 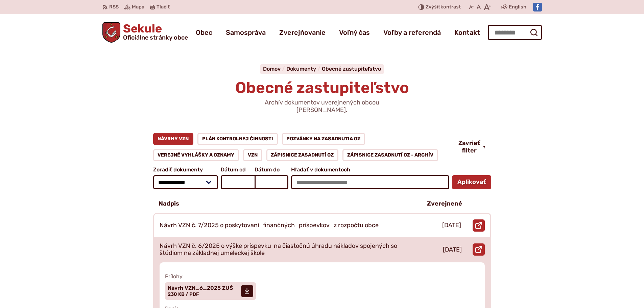 What do you see at coordinates (472, 182) in the screenshot?
I see `button: Aplikovať` at bounding box center [472, 182].